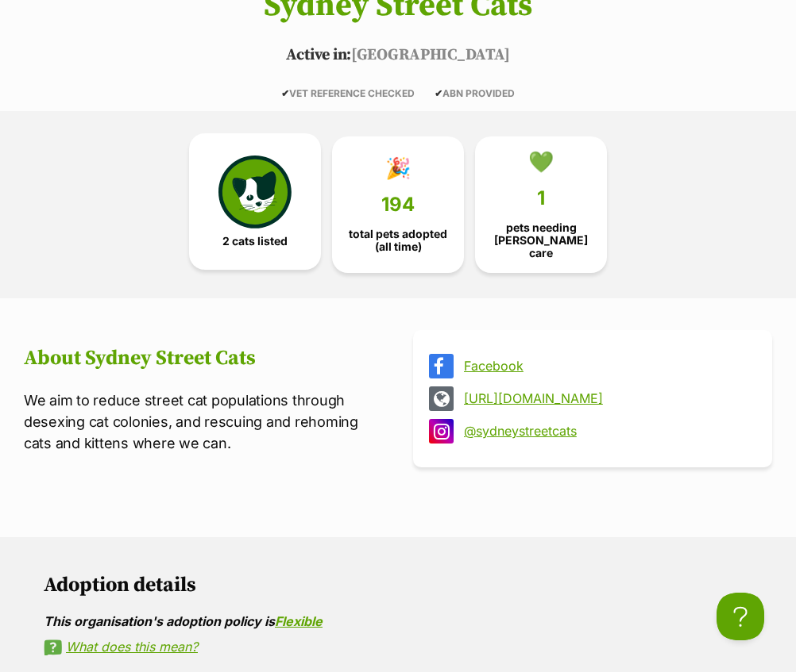  What do you see at coordinates (255, 241) in the screenshot?
I see `span: 2 cats listed` at bounding box center [255, 241].